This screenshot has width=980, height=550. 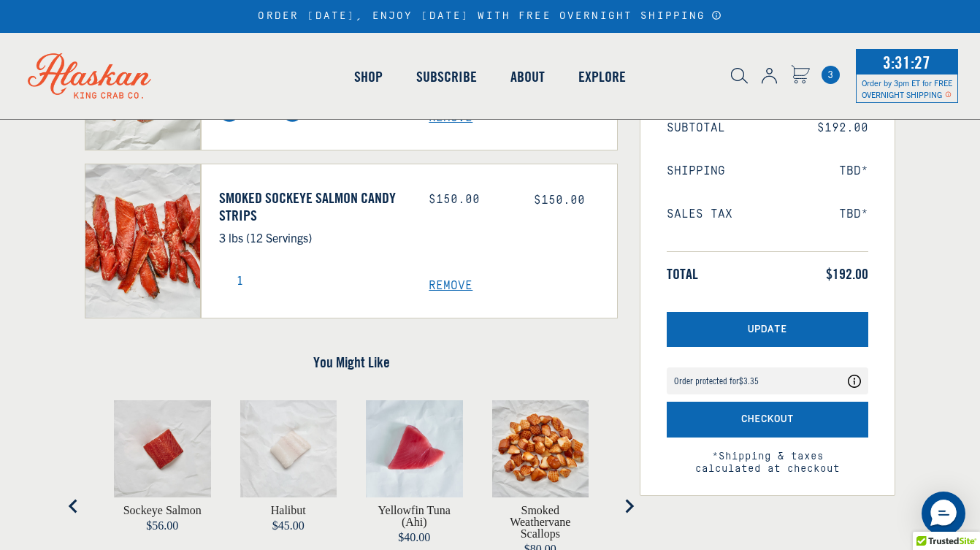 What do you see at coordinates (767, 329) in the screenshot?
I see `button: Update` at bounding box center [767, 329].